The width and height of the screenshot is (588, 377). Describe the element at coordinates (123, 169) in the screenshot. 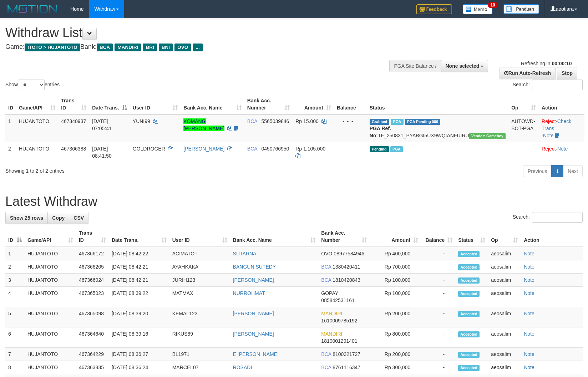

I see `div: Showing 1 to 2 of 2 entries` at that location.